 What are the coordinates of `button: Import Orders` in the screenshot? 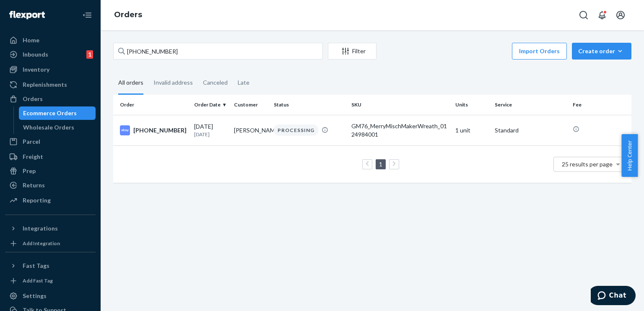 It's located at (539, 51).